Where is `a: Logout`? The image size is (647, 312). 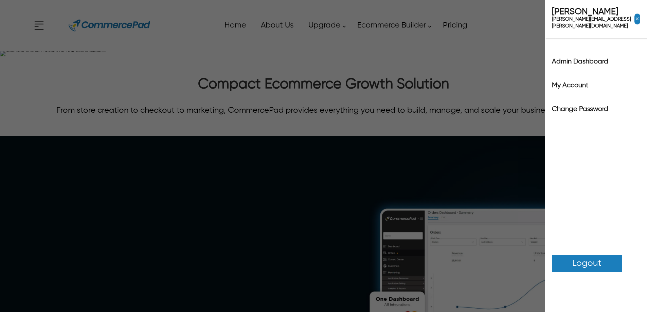 a: Logout is located at coordinates (587, 264).